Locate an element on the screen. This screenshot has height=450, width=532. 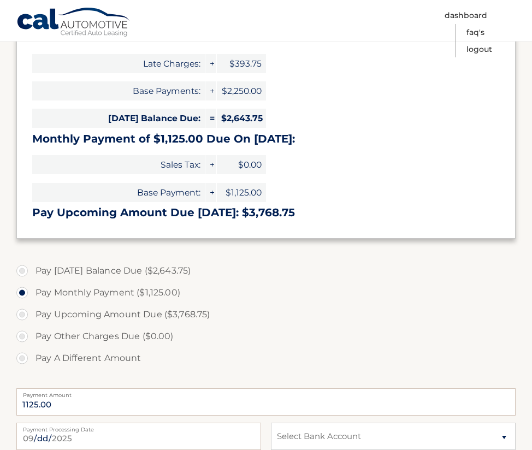
label: Pay Other Charges Due ($0.00) is located at coordinates (266, 336).